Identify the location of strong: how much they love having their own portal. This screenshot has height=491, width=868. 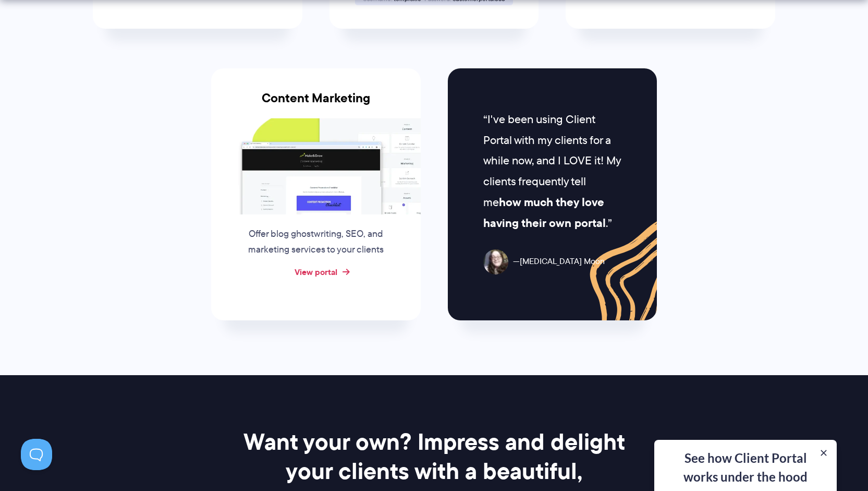
(545, 212).